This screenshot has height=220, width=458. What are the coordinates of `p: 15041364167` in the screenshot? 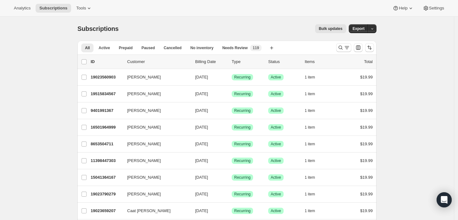 It's located at (106, 177).